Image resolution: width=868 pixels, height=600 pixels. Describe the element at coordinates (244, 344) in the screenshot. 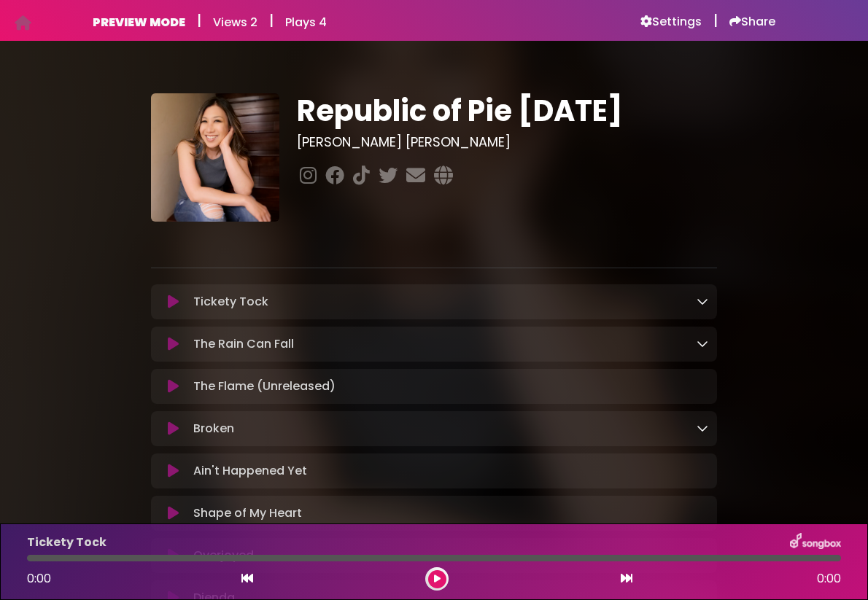

I see `p: The Rain Can Fall` at that location.